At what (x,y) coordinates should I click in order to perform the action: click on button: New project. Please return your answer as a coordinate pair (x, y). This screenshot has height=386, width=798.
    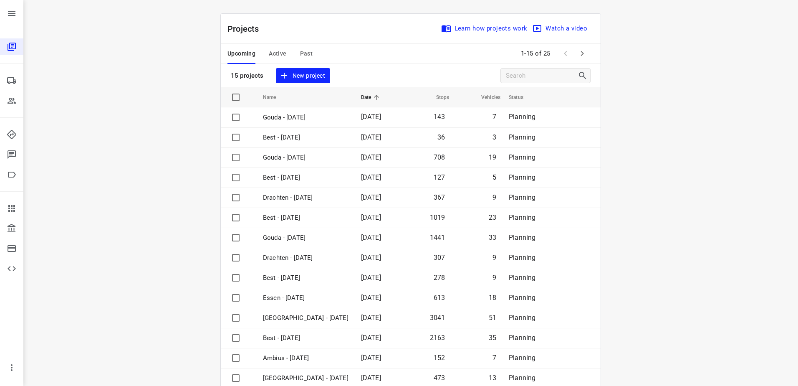
    Looking at the image, I should click on (303, 76).